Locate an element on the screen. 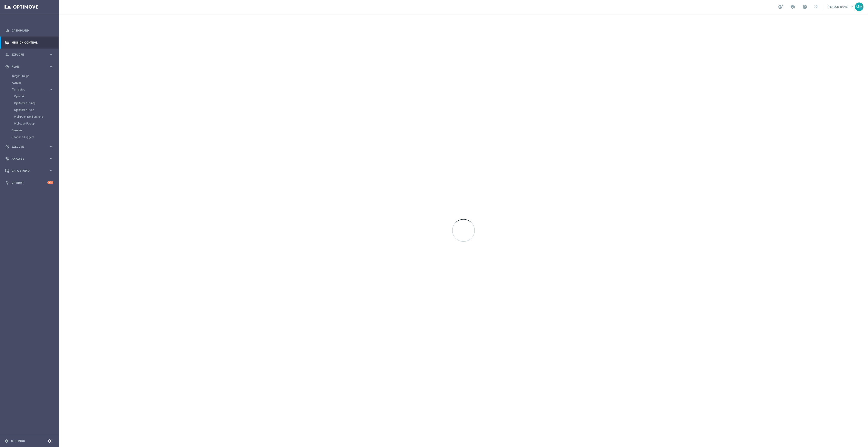 Image resolution: width=868 pixels, height=447 pixels. div: Mission Control is located at coordinates (29, 43).